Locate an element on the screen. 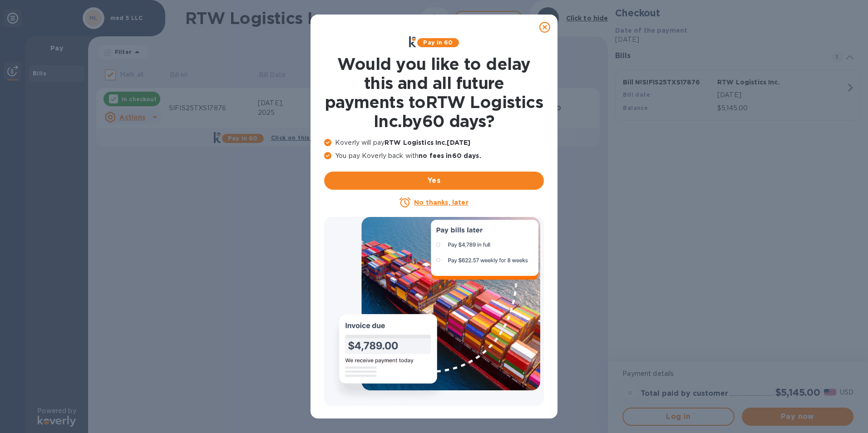 This screenshot has width=868, height=433. button: Yes is located at coordinates (434, 181).